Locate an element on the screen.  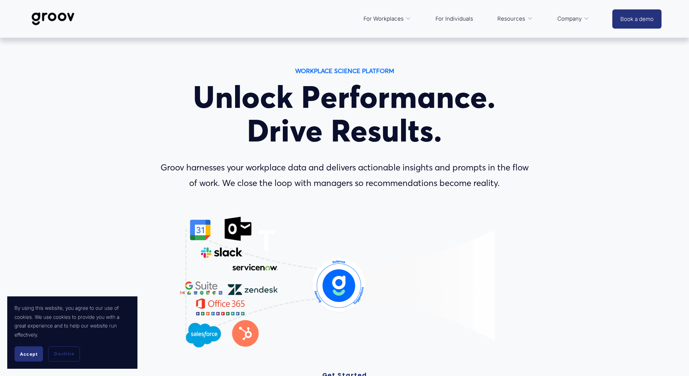
button: Decline is located at coordinates (64, 354).